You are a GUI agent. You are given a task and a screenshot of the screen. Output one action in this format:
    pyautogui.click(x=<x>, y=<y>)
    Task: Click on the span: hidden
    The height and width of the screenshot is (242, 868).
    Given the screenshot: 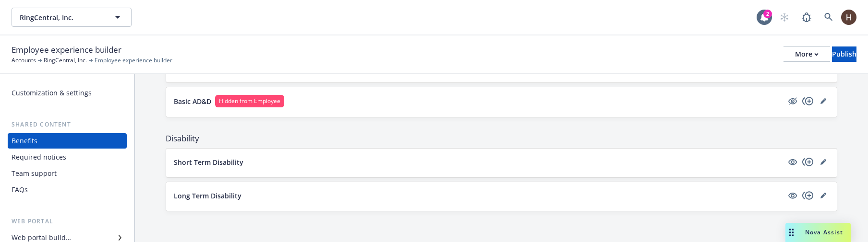 What is the action you would take?
    pyautogui.click(x=793, y=101)
    